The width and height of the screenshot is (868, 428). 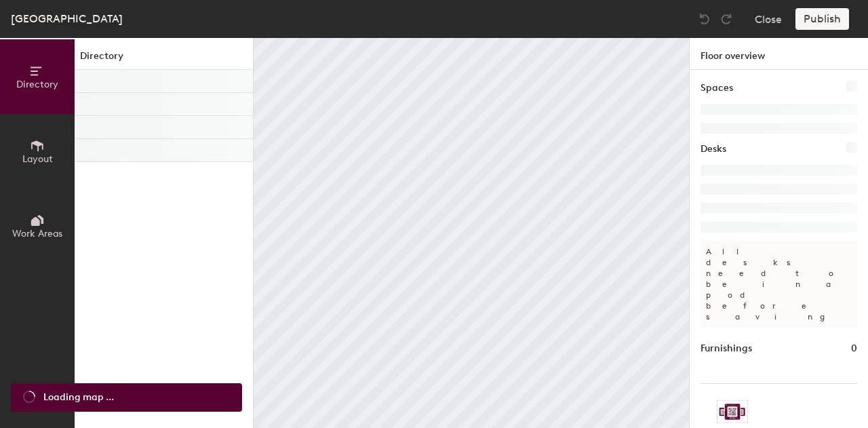 I want to click on span: Layout, so click(x=37, y=159).